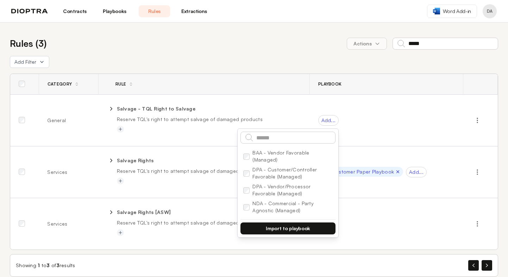 The height and width of the screenshot is (277, 508). I want to click on p: Salvage Rights, so click(135, 160).